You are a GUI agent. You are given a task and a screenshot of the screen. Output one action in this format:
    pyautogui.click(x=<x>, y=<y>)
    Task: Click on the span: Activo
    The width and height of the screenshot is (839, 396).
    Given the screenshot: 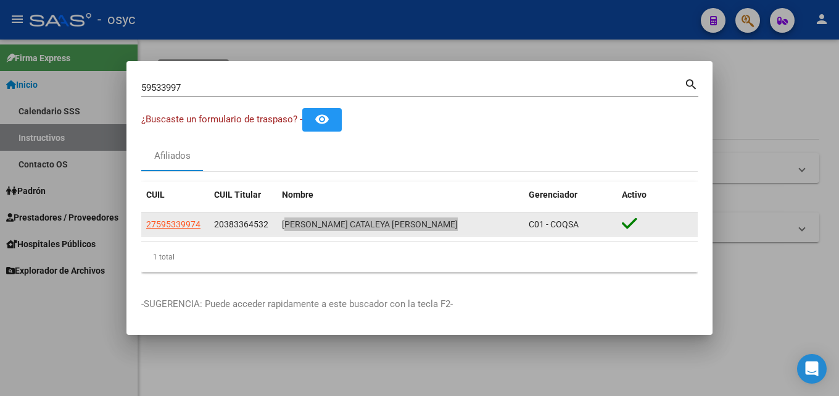 What is the action you would take?
    pyautogui.click(x=634, y=194)
    